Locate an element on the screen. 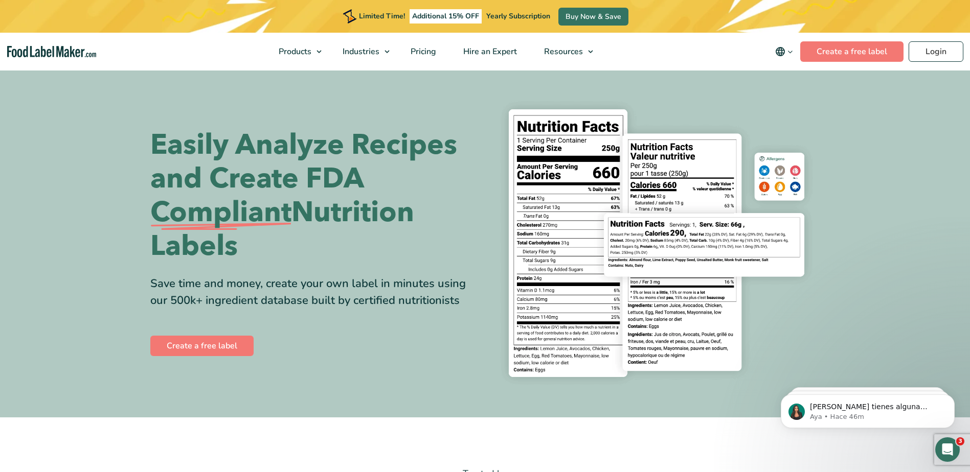 The image size is (970, 472). span: Additional 15% OFF is located at coordinates (445, 16).